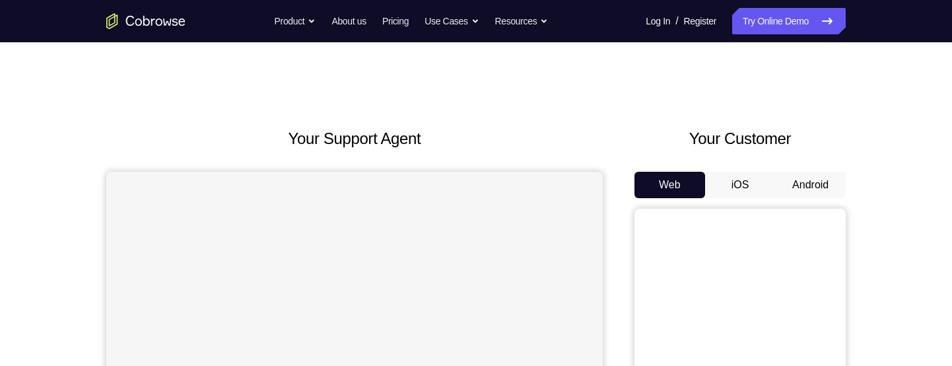 Image resolution: width=952 pixels, height=366 pixels. Describe the element at coordinates (396, 21) in the screenshot. I see `a: Pricing` at that location.